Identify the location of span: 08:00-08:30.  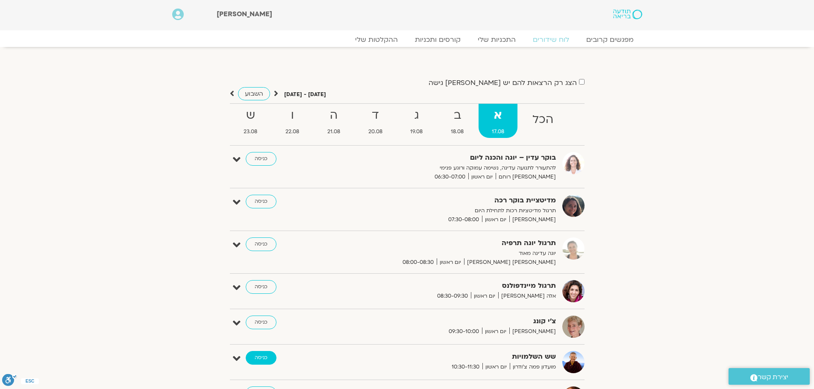
(418, 262).